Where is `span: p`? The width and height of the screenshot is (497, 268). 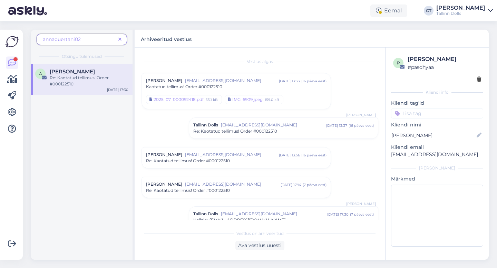 span: p is located at coordinates (398, 63).